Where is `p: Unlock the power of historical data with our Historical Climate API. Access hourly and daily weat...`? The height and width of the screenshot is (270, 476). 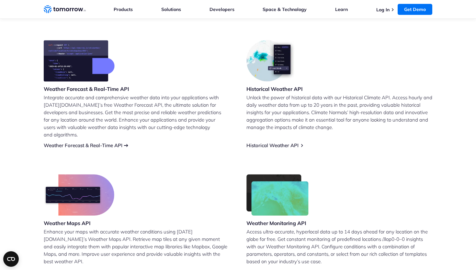
p: Unlock the power of historical data with our Historical Climate API. Access hourly and daily weat... is located at coordinates (339, 112).